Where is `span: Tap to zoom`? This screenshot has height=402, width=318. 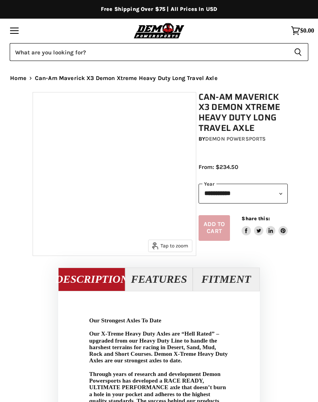
span: Tap to zoom is located at coordinates (170, 246).